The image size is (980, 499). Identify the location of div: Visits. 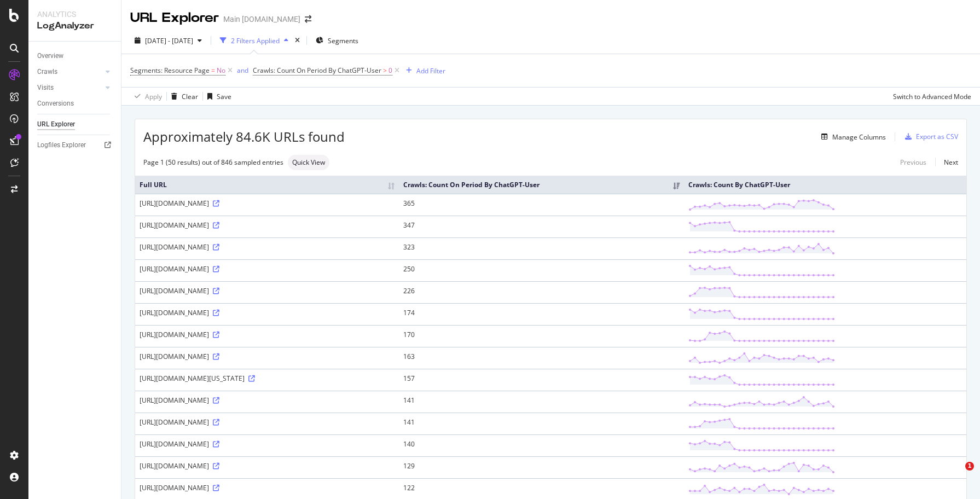
(46, 88).